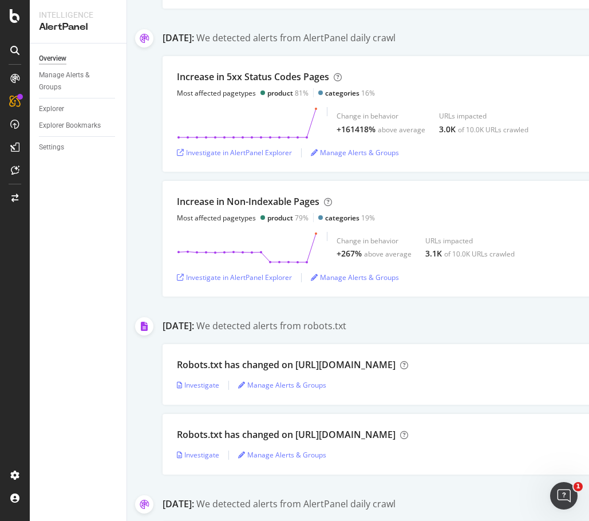 The image size is (589, 521). Describe the element at coordinates (52, 147) in the screenshot. I see `div: Settings` at that location.